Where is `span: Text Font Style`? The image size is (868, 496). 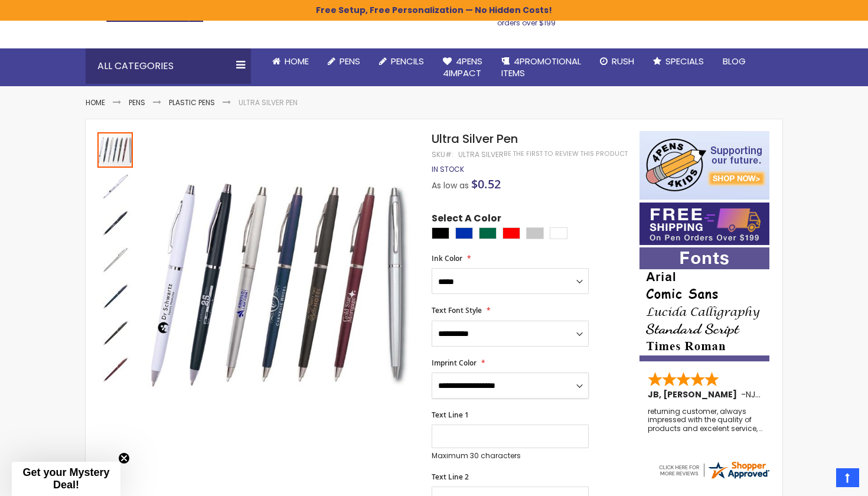
span: Text Font Style is located at coordinates (457, 310).